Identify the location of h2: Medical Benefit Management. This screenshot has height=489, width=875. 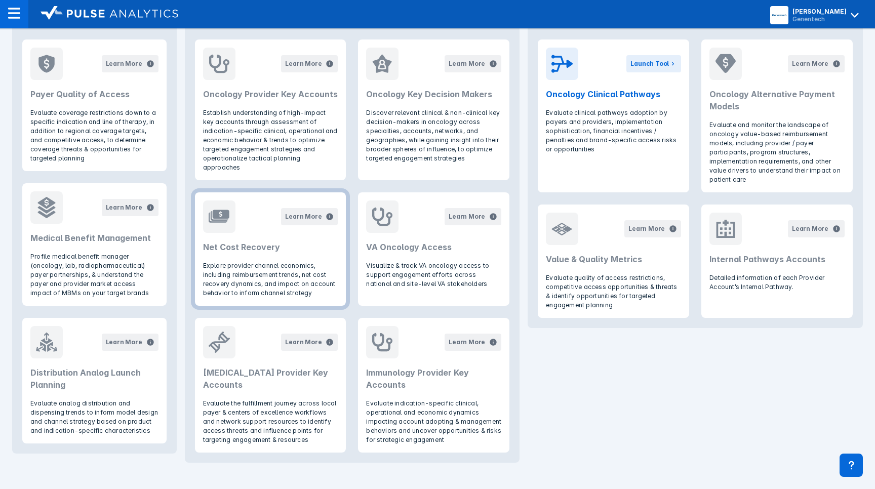
(94, 238).